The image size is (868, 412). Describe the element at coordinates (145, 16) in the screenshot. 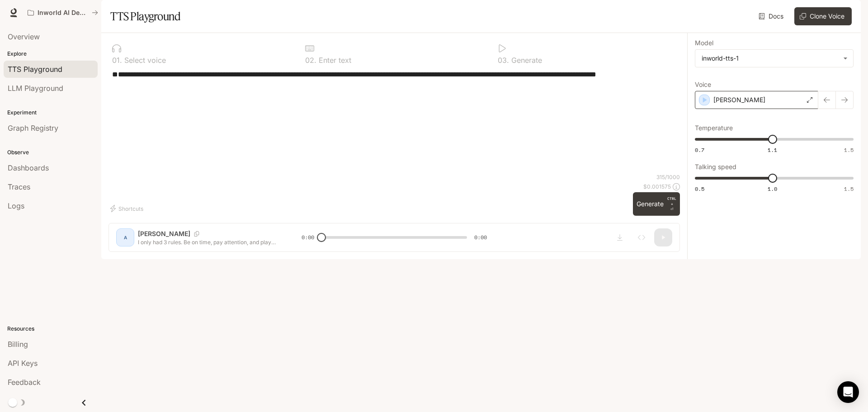

I see `h1: TTS Playground` at that location.